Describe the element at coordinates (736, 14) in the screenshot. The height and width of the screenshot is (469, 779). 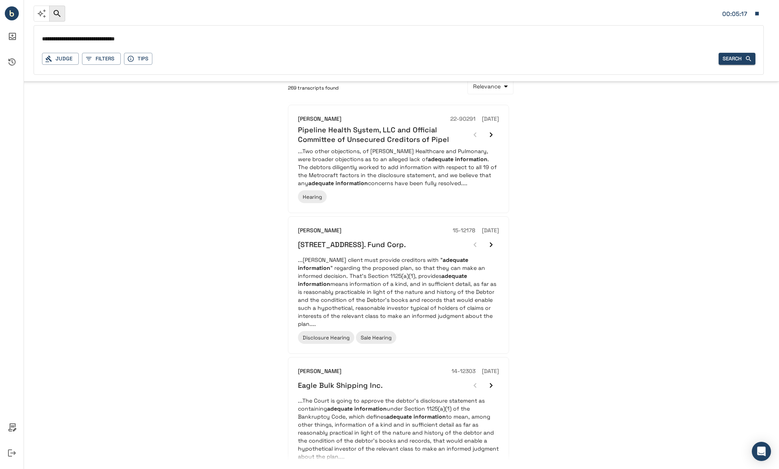
I see `div: Matter: 080529` at that location.